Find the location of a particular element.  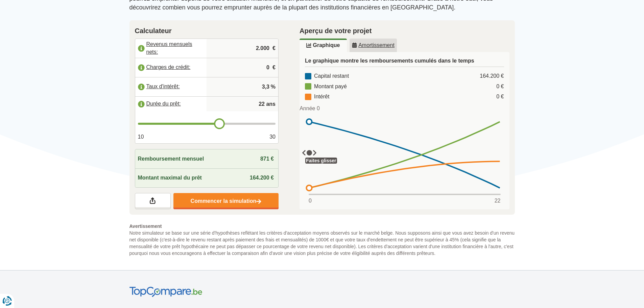

label: Revenus mensuels nets: is located at coordinates (171, 49).